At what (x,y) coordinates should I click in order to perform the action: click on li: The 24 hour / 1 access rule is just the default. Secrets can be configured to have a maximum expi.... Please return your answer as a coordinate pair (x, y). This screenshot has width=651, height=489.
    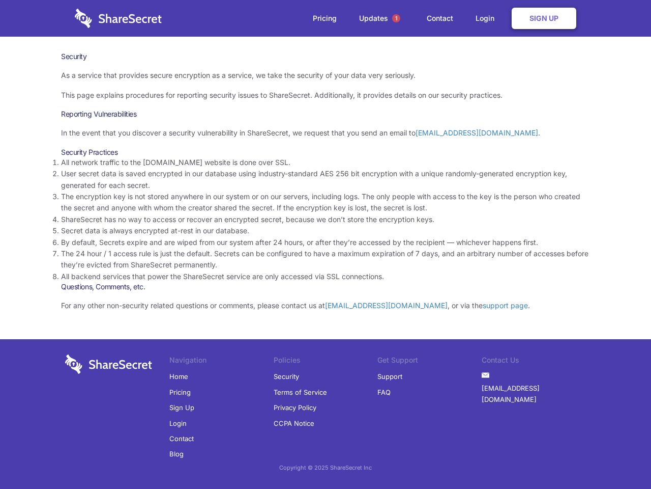
    Looking at the image, I should click on (326, 259).